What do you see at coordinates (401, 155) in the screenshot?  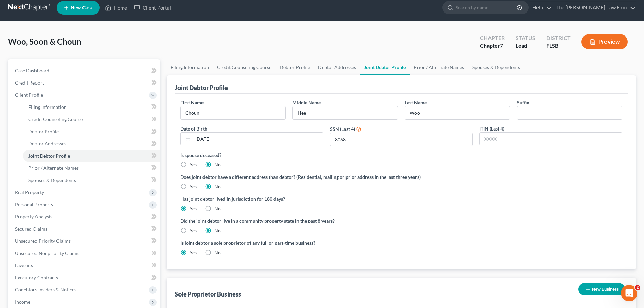 I see `label: Is spouse deceased?` at bounding box center [401, 155].